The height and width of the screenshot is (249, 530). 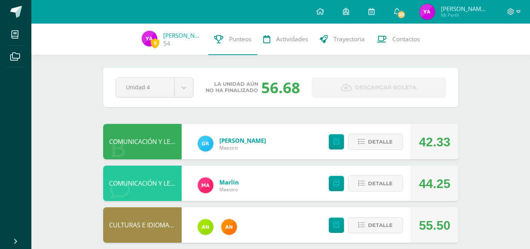 What do you see at coordinates (281, 87) in the screenshot?
I see `div: 56.68` at bounding box center [281, 87].